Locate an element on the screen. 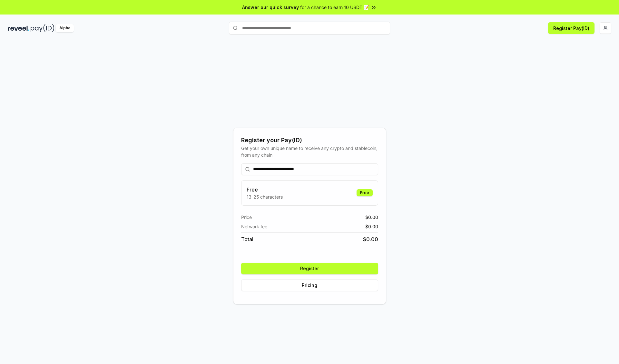 Image resolution: width=619 pixels, height=364 pixels. button: Register Pay(ID) is located at coordinates (571, 28).